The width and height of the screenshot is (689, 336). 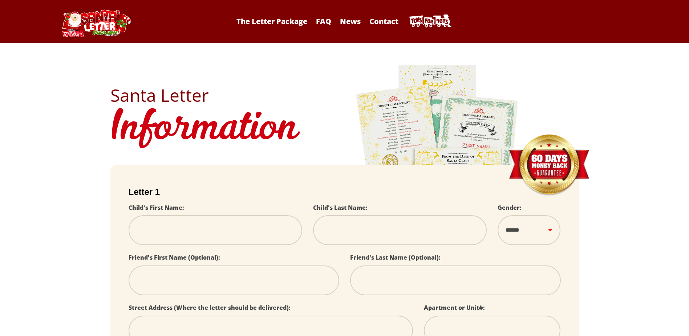 I want to click on img: letters.png, so click(x=437, y=165).